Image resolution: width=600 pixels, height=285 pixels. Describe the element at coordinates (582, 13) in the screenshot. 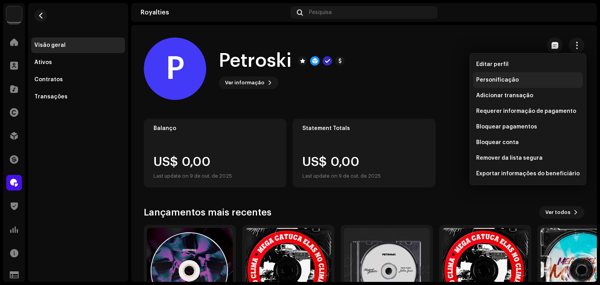

I see `img: 25800e32-e94c-4f6b-8929-2acd5ee19673` at that location.